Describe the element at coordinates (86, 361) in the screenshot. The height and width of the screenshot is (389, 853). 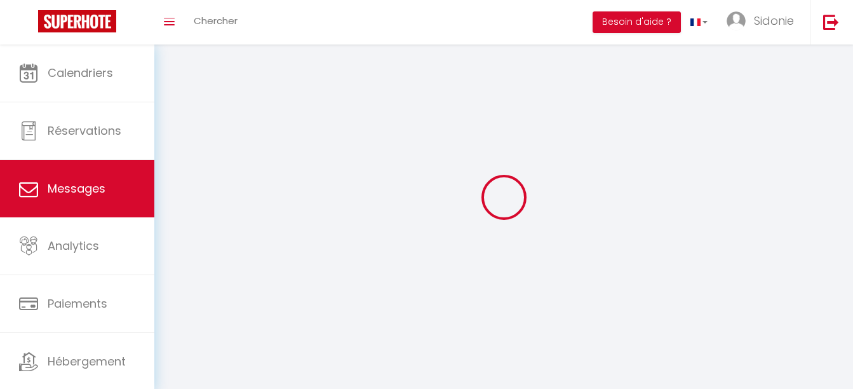
I see `span: Hébergement` at that location.